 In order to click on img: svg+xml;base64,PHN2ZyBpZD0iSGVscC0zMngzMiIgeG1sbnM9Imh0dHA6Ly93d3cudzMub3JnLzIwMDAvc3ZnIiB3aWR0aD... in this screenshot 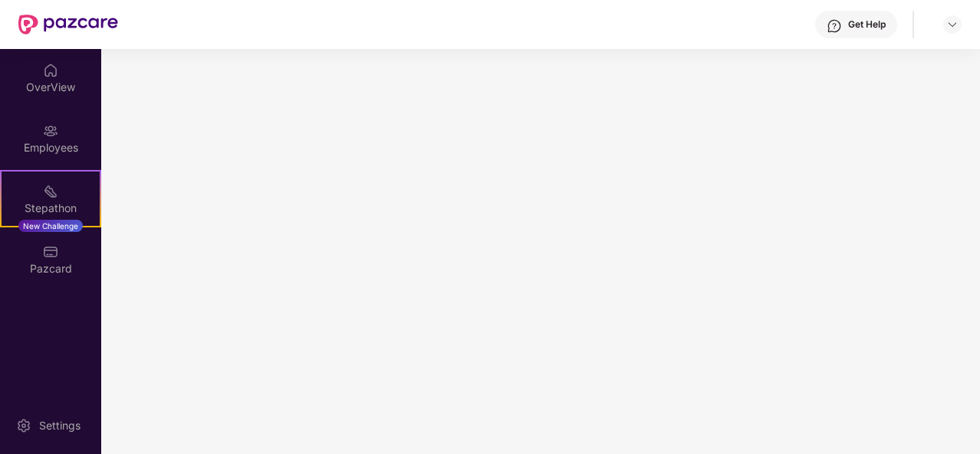, I will do `click(835, 26)`.